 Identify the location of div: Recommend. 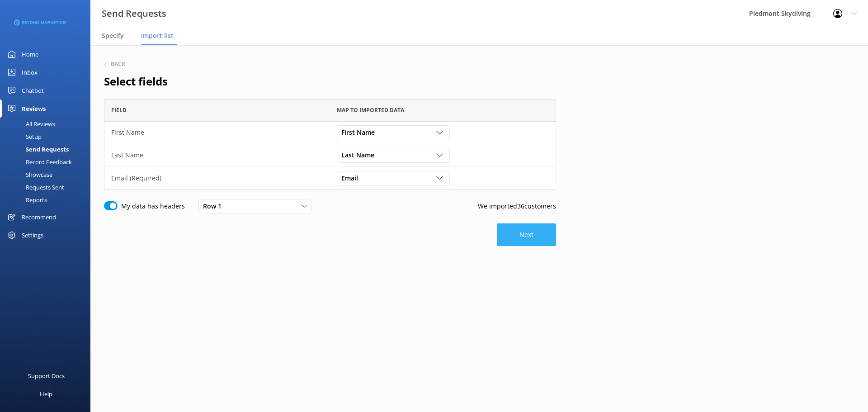
(39, 217).